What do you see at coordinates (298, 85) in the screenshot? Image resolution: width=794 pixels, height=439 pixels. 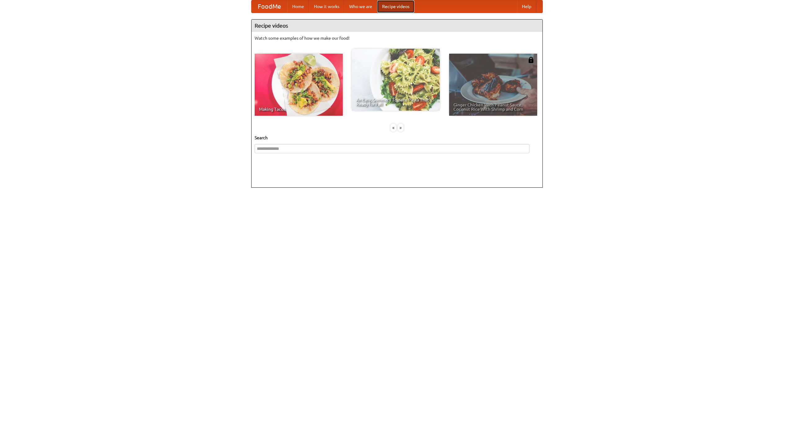 I see `a: Making Tacos` at bounding box center [298, 85].